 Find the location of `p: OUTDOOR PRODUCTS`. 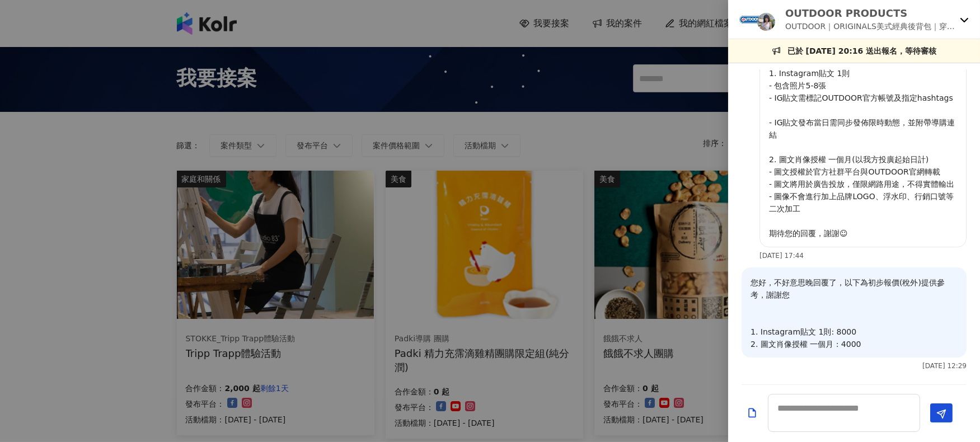

p: OUTDOOR PRODUCTS is located at coordinates (870, 13).